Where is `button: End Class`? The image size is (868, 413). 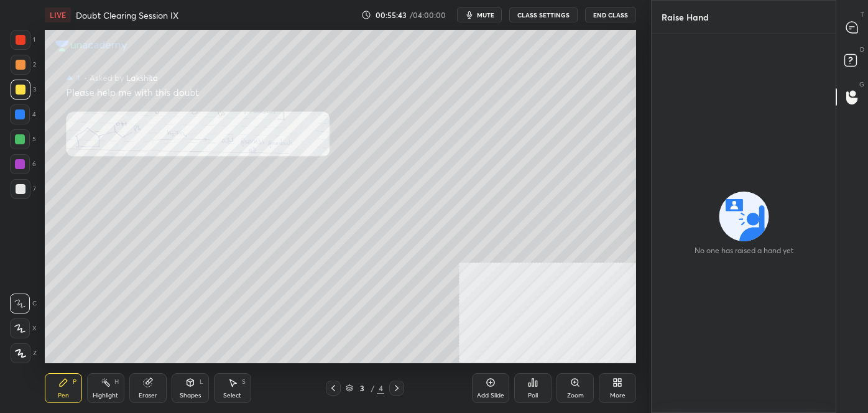
button: End Class is located at coordinates (611, 15).